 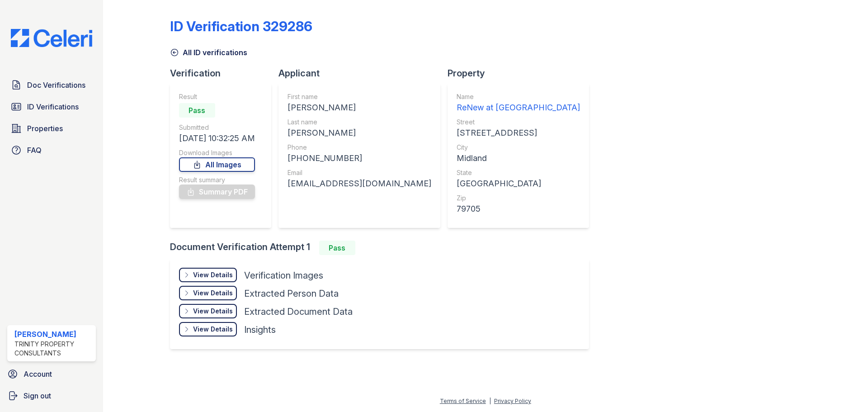 I want to click on div: State, so click(x=518, y=173).